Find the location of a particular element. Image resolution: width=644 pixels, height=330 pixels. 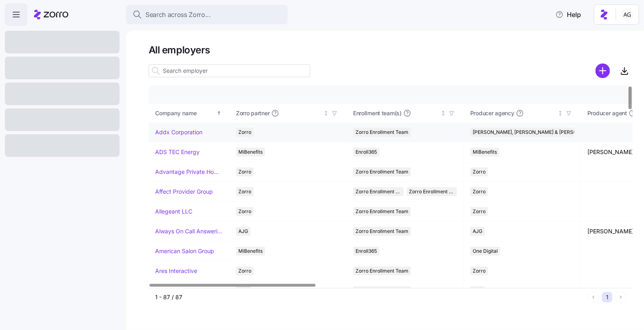

button: Previous page is located at coordinates (594, 297).